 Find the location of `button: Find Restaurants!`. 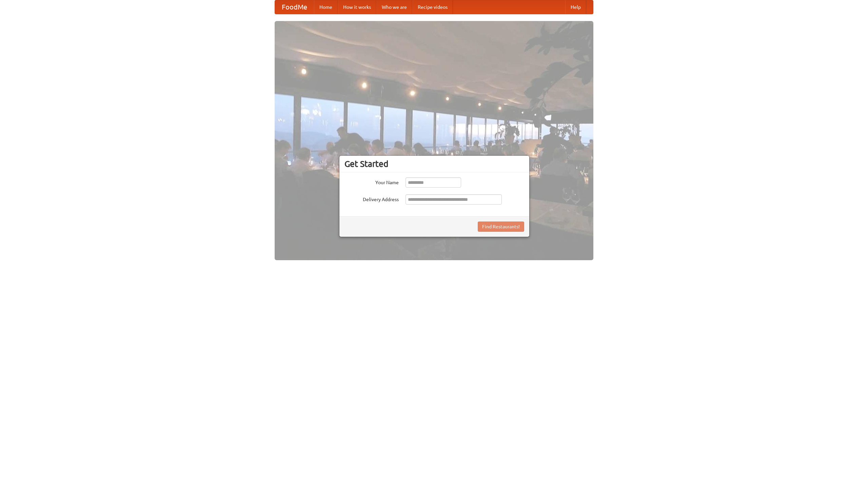

button: Find Restaurants! is located at coordinates (501, 227).